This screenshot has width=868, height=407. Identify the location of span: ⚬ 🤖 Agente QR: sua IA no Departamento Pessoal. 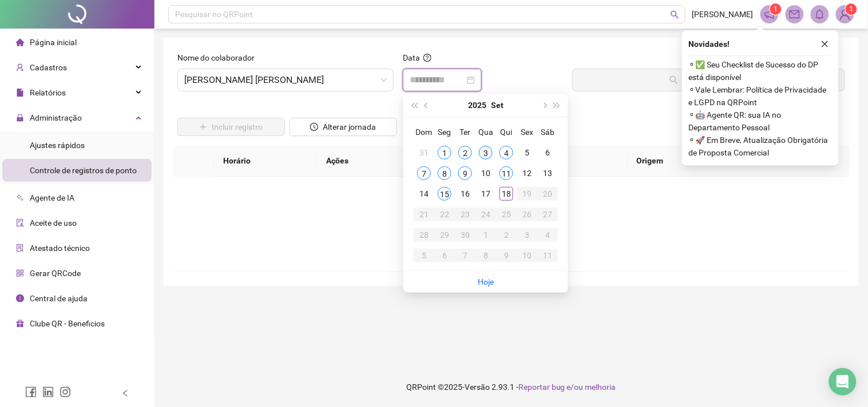
(761, 121).